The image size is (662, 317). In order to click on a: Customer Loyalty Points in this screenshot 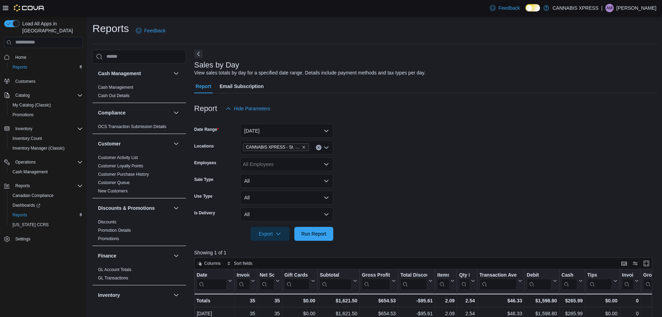, I will do `click(121, 166)`.